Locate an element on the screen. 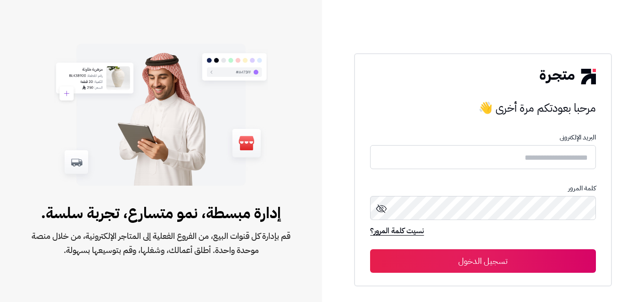  span: إدارة مبسطة، نمو متسارع، تجربة سلسة. is located at coordinates (161, 213).